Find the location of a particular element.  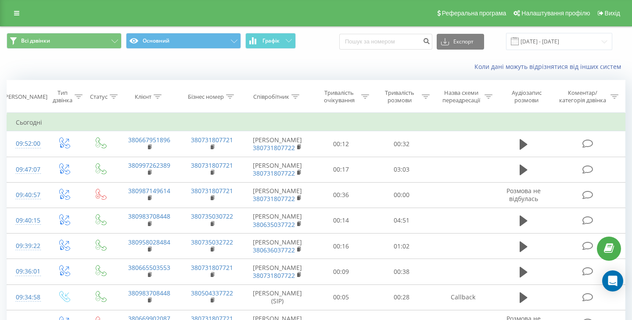

a: Коли дані можуть відрізнятися вiд інших систем is located at coordinates (550, 66).